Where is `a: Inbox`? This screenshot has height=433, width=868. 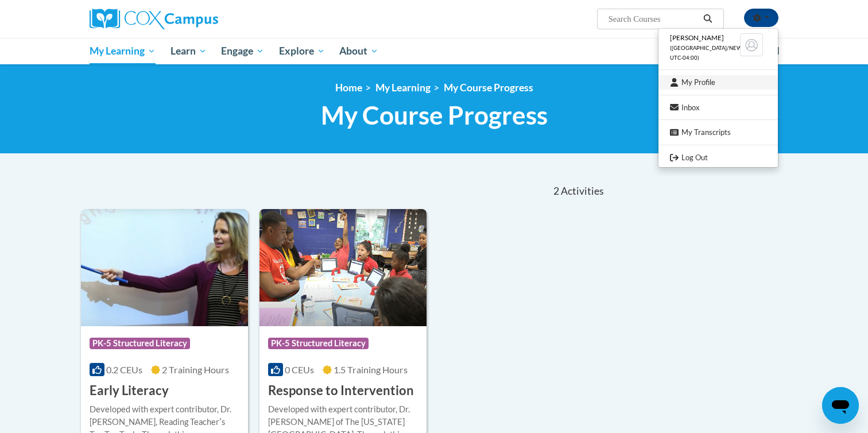
a: Inbox is located at coordinates (718, 108).